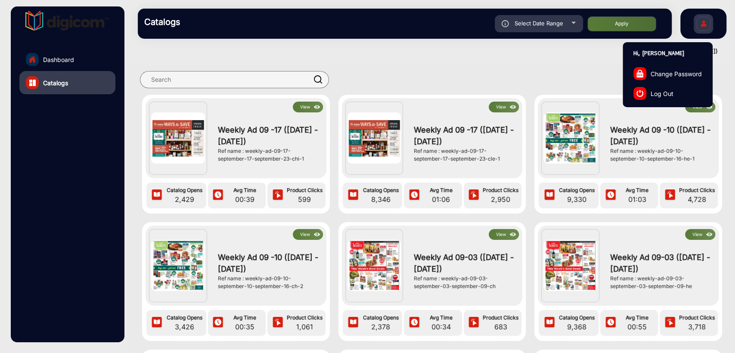 This screenshot has height=353, width=735. Describe the element at coordinates (56, 83) in the screenshot. I see `span: Catalogs` at that location.